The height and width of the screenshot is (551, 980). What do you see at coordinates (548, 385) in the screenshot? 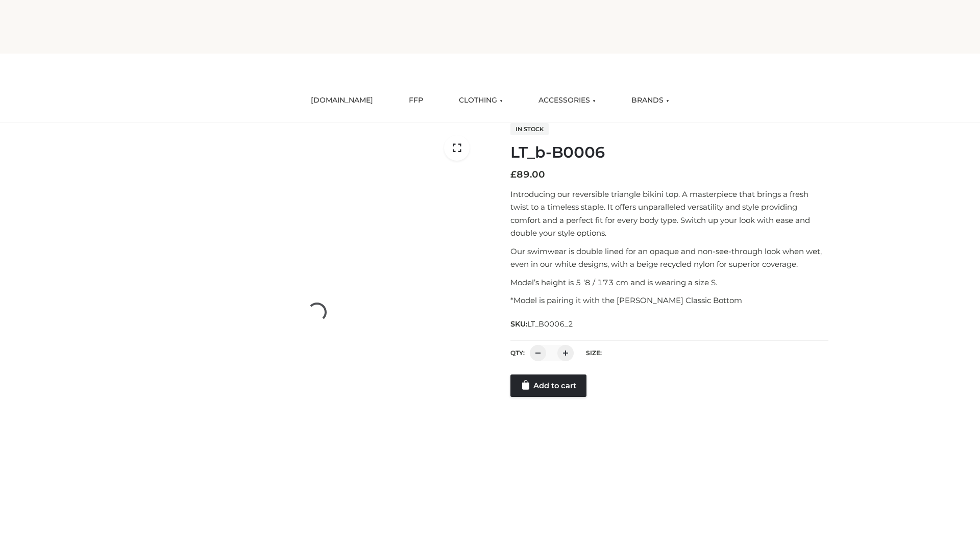
I see `a: Add to cart` at bounding box center [548, 385].